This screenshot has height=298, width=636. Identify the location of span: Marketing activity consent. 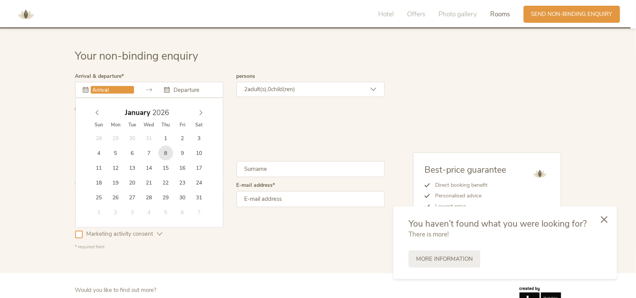
(120, 234).